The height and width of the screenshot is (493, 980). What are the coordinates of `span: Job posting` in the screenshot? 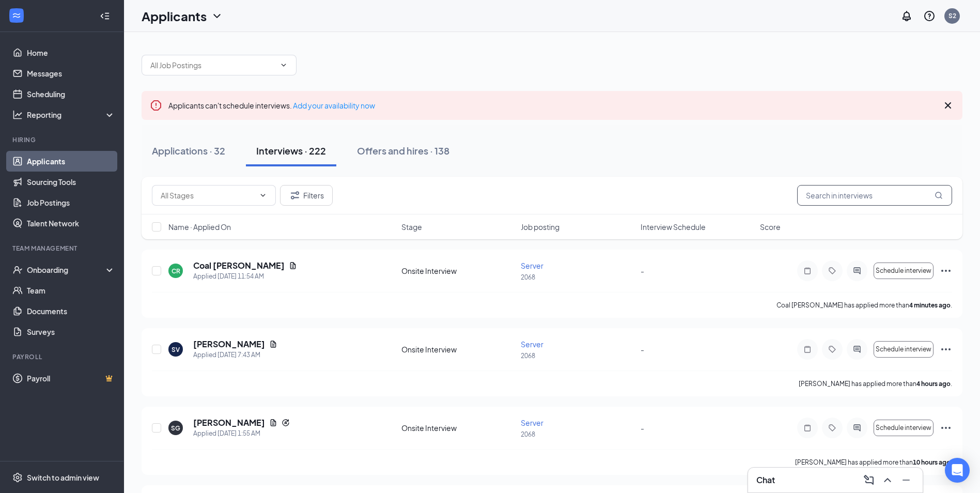 It's located at (540, 227).